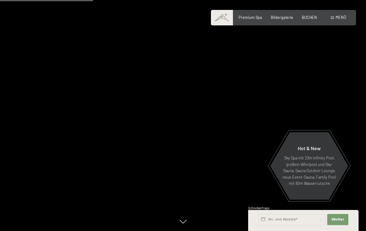  I want to click on button: Weiter, so click(338, 220).